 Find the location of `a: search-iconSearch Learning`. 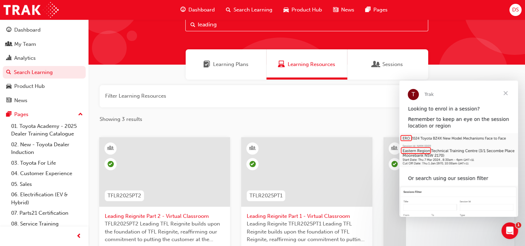

a: search-iconSearch Learning is located at coordinates (249, 10).